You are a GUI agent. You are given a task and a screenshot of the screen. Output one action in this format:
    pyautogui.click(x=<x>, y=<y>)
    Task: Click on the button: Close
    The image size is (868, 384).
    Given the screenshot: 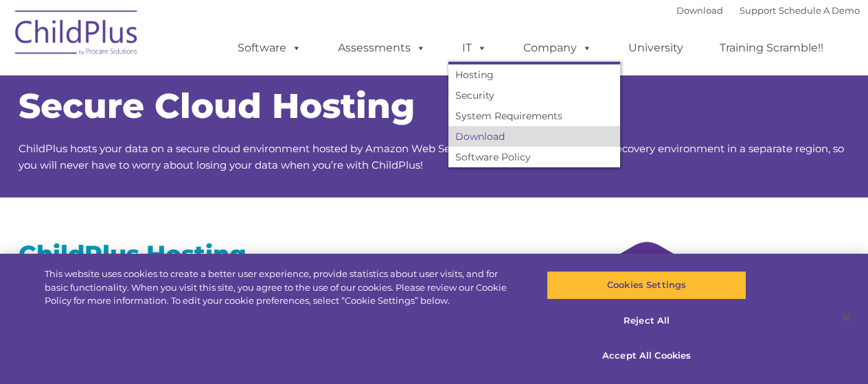 What is the action you would take?
    pyautogui.click(x=846, y=318)
    